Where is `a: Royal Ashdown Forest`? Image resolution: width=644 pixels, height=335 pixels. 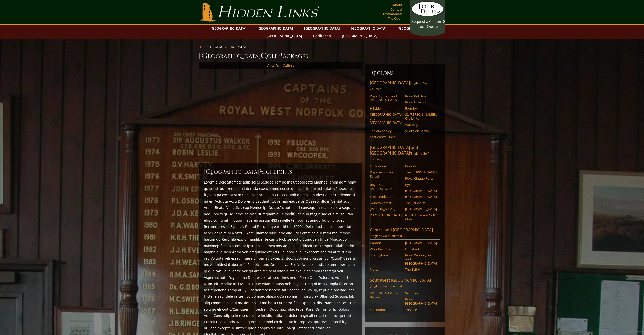 a: Royal Ashdown Forest is located at coordinates (386, 174).